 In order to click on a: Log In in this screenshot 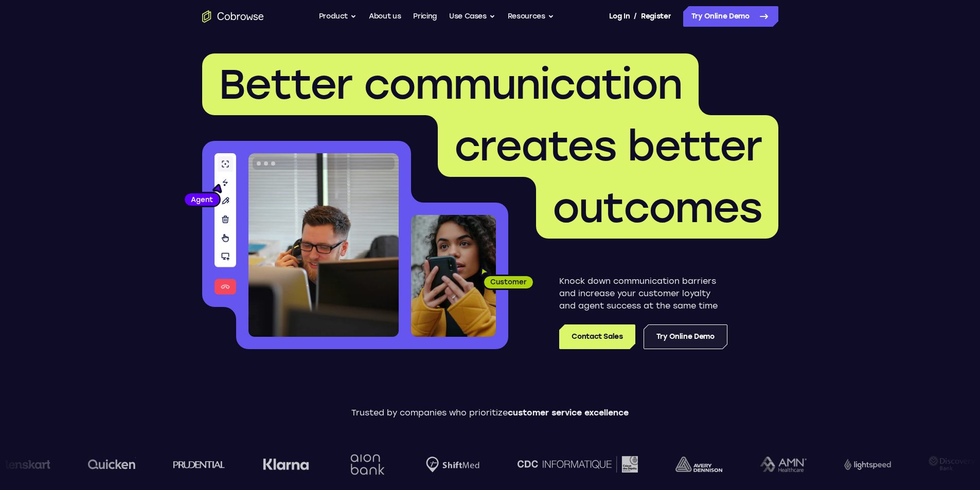, I will do `click(619, 16)`.